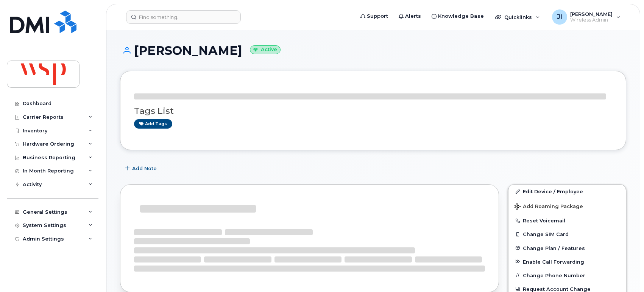 Image resolution: width=644 pixels, height=292 pixels. I want to click on span: Add Note, so click(144, 168).